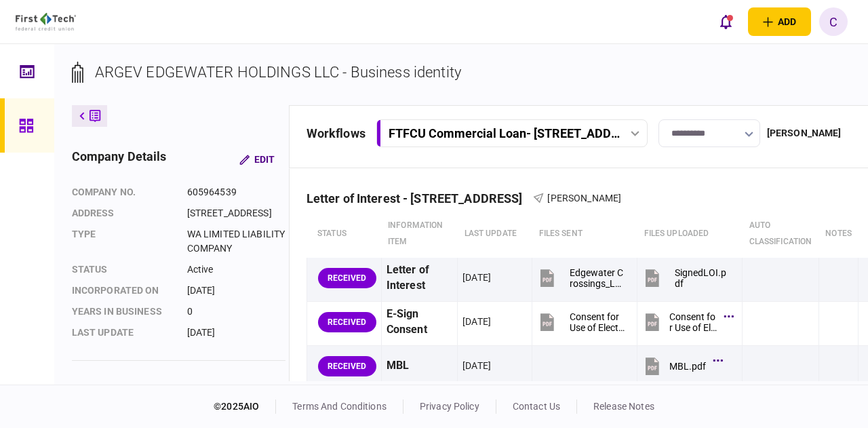  I want to click on div: Type, so click(123, 242).